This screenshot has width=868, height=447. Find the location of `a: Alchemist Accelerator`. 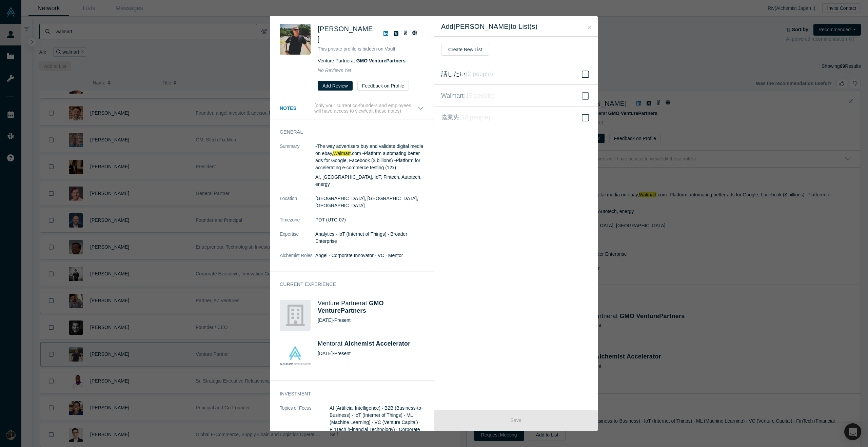

a: Alchemist Accelerator is located at coordinates (377, 344).